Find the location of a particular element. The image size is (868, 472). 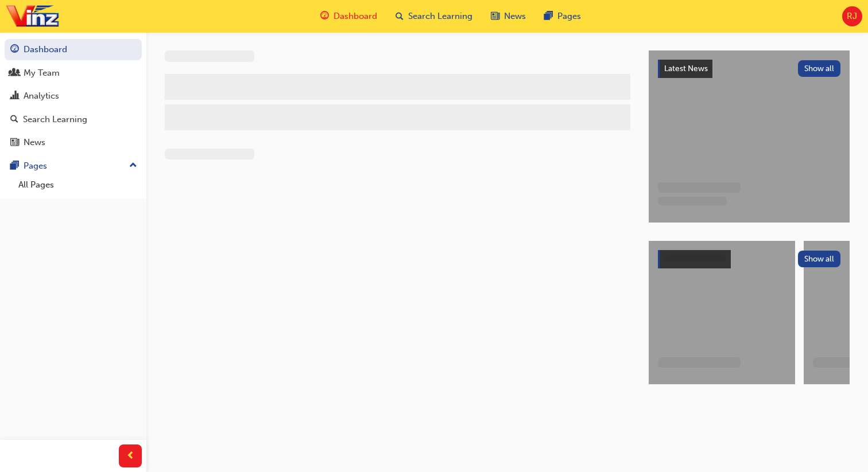

a: All Pages is located at coordinates (78, 185).